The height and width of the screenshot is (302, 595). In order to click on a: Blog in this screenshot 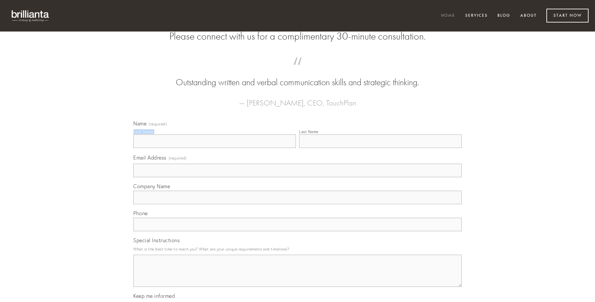, I will do `click(504, 16)`.